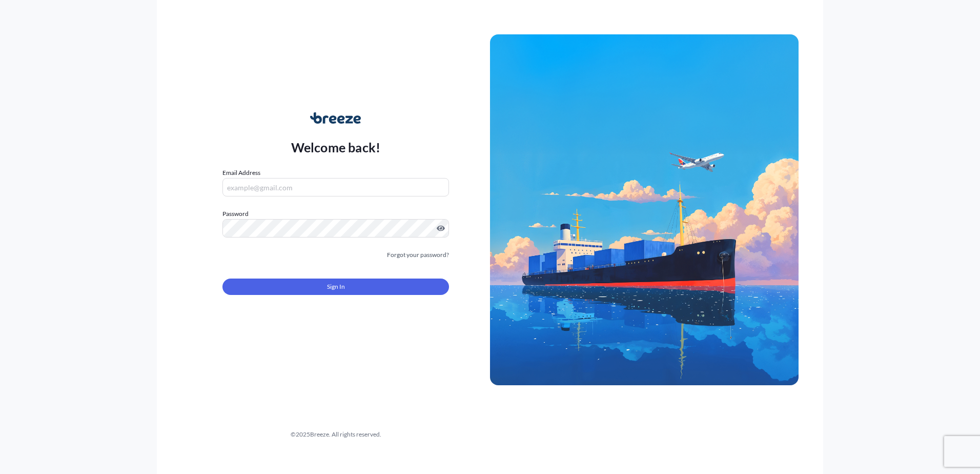 The height and width of the screenshot is (474, 980). Describe the element at coordinates (336, 287) in the screenshot. I see `button: Sign In` at that location.